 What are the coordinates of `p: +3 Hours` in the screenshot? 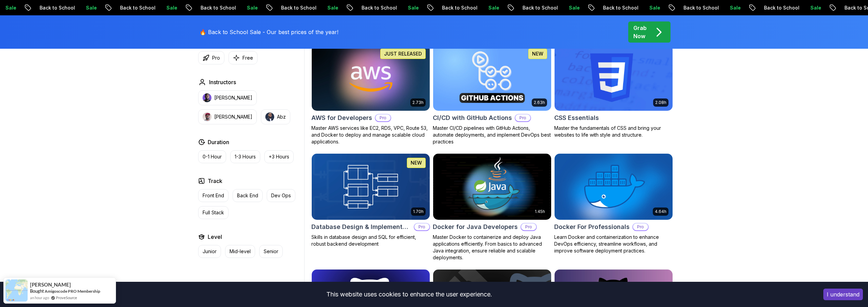 It's located at (279, 157).